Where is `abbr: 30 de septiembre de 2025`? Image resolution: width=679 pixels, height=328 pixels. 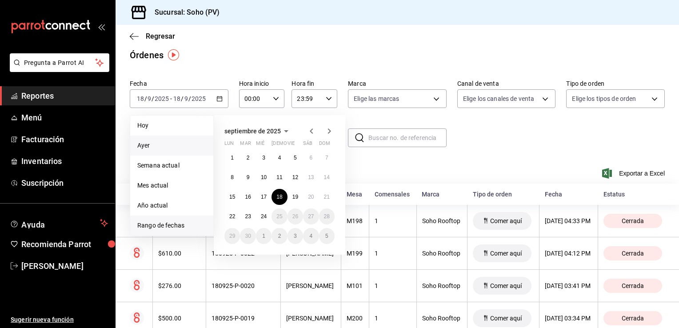 abbr: 30 de septiembre de 2025 is located at coordinates (247, 236).